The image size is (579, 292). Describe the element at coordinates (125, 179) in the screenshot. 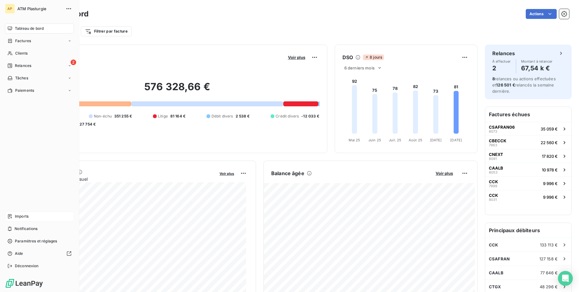

I see `span: Chiffre d'affaires mensuel` at that location.